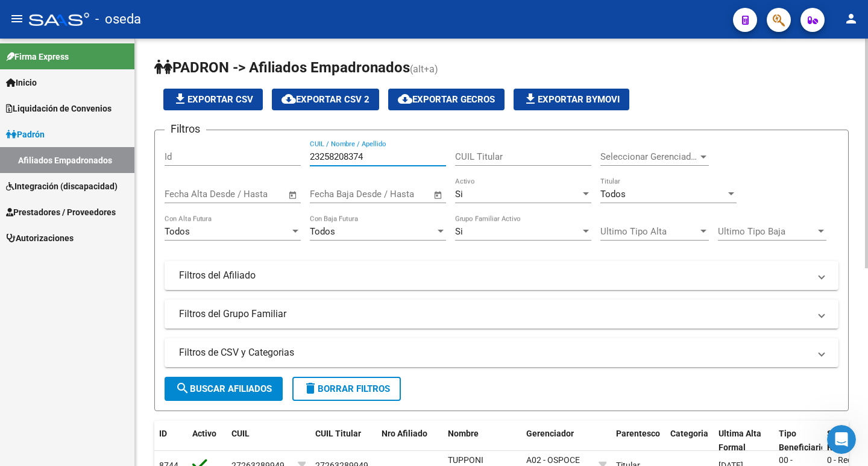  Describe the element at coordinates (326, 99) in the screenshot. I see `span: Exportar CSV 2` at that location.